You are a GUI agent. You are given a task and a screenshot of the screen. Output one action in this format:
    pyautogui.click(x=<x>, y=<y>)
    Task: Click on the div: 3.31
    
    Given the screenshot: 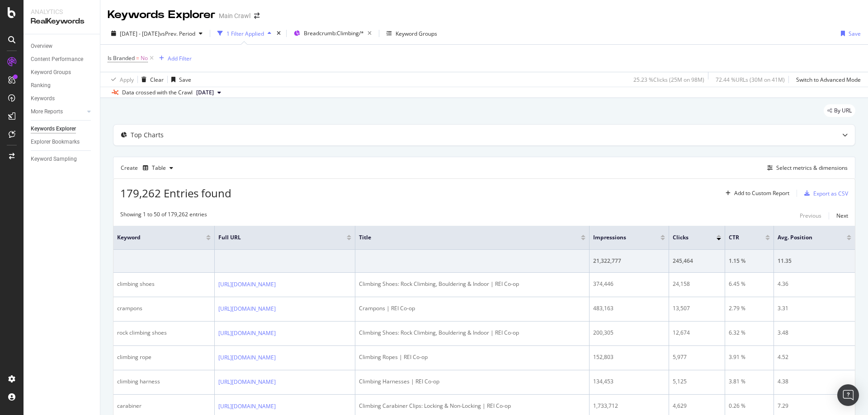 What is the action you would take?
    pyautogui.click(x=814, y=308)
    